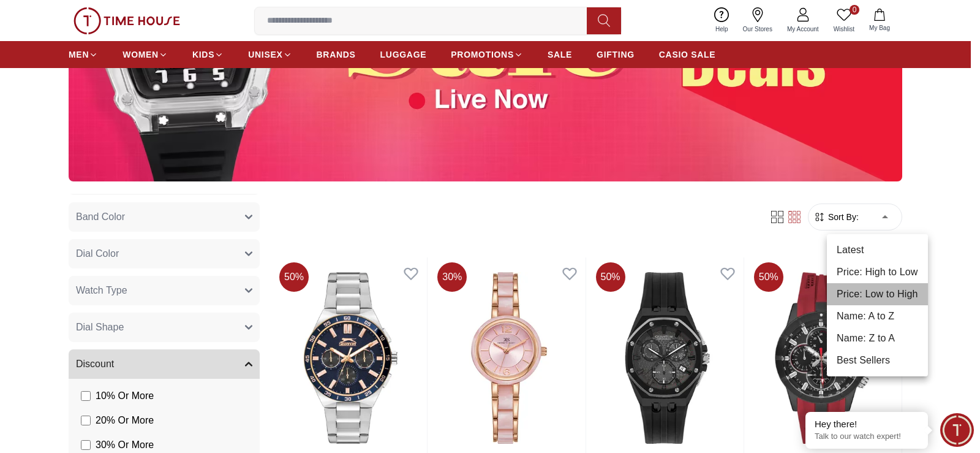  I want to click on div: Hey there!, so click(866, 424).